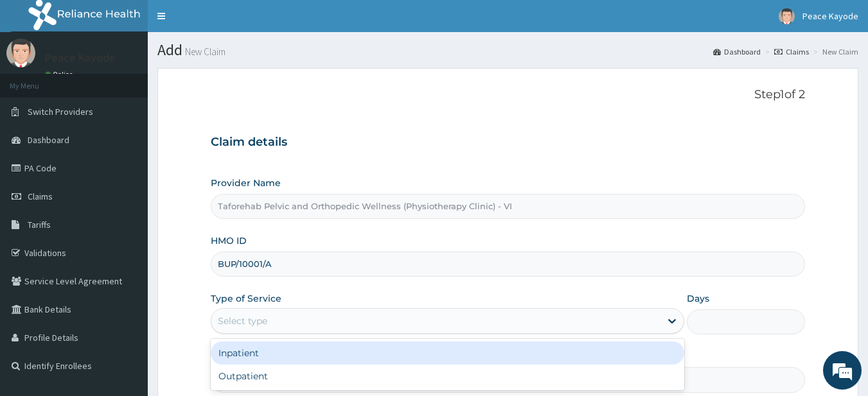 The width and height of the screenshot is (868, 396). Describe the element at coordinates (508, 143) in the screenshot. I see `h3: Claim details` at that location.